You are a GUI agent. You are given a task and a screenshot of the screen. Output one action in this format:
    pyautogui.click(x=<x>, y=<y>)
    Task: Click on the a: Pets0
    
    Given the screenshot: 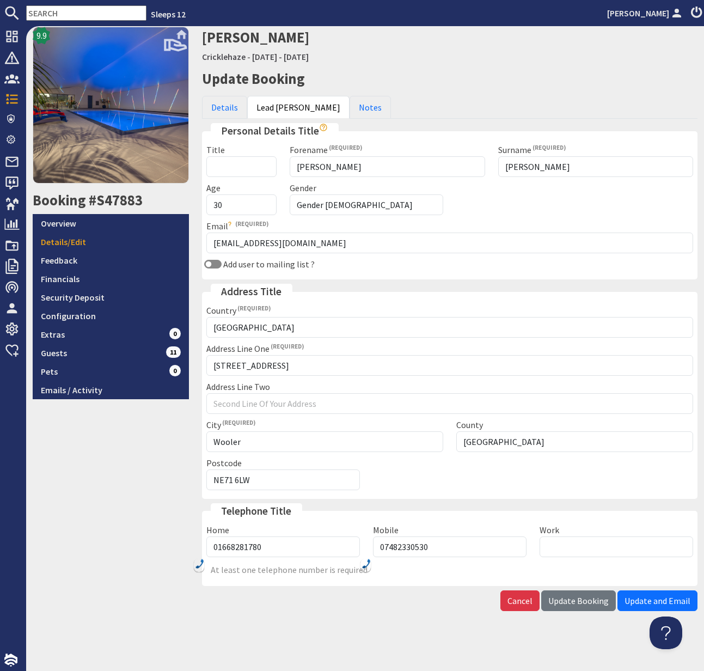 What is the action you would take?
    pyautogui.click(x=111, y=371)
    